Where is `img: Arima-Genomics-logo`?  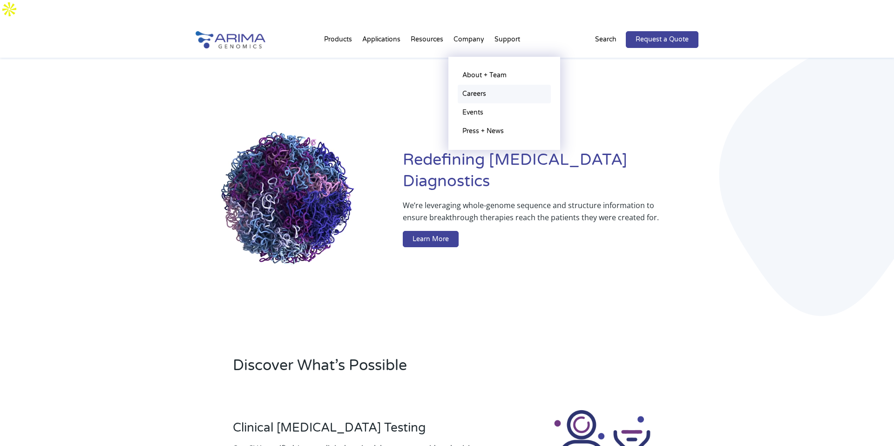
img: Arima-Genomics-logo is located at coordinates (230, 40).